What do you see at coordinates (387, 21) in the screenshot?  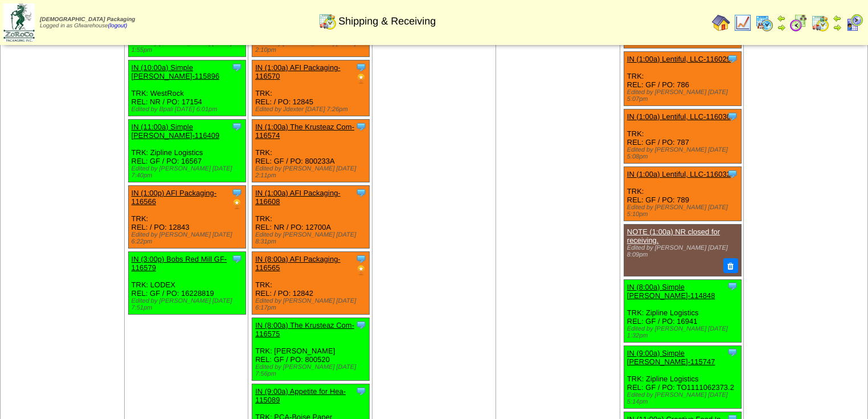 I see `span: Shipping & Receiving` at bounding box center [387, 21].